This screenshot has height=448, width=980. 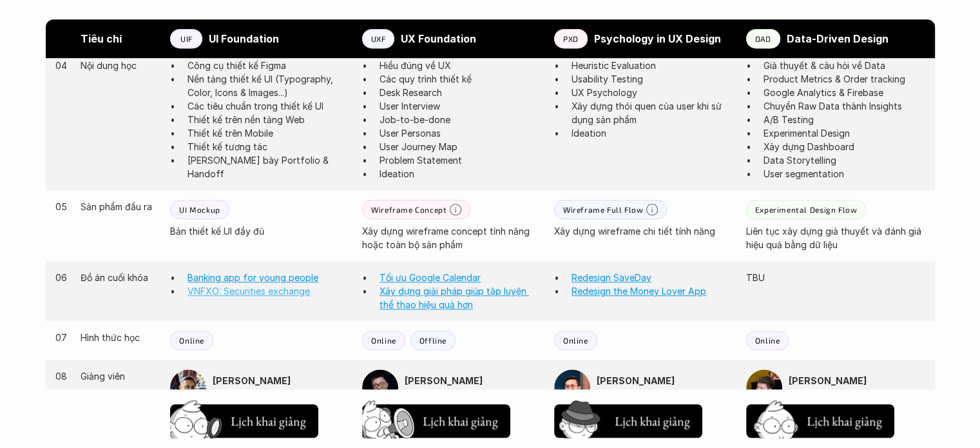 What do you see at coordinates (252, 277) in the screenshot?
I see `a: Banking app for young people` at bounding box center [252, 277].